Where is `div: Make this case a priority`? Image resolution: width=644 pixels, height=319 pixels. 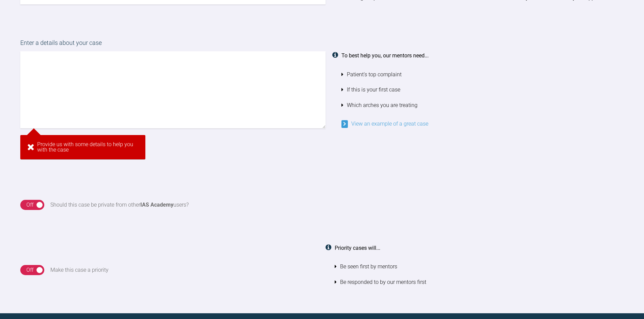
div: Make this case a priority is located at coordinates (79, 270).